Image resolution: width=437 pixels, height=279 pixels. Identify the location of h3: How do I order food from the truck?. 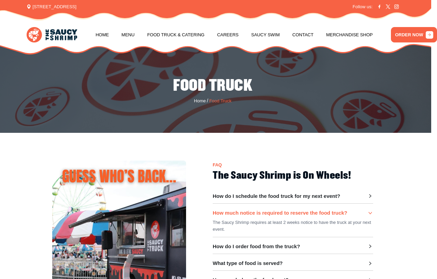
(257, 246).